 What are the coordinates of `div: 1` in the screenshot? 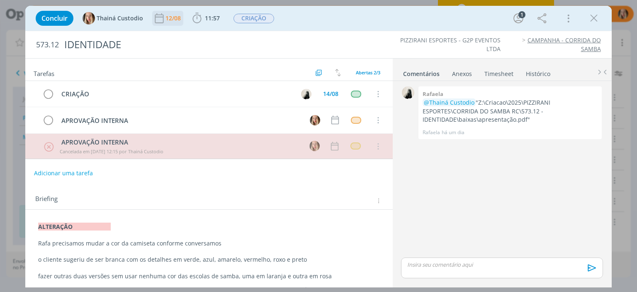 It's located at (522, 15).